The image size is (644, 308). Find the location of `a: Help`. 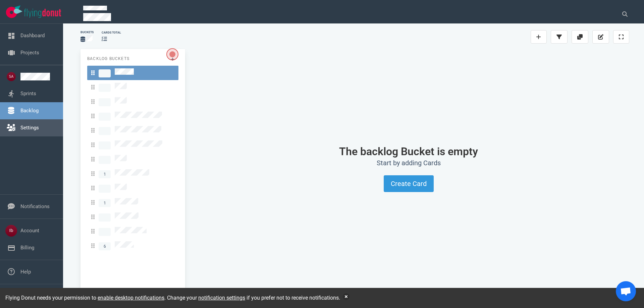

a: Help is located at coordinates (25, 272).